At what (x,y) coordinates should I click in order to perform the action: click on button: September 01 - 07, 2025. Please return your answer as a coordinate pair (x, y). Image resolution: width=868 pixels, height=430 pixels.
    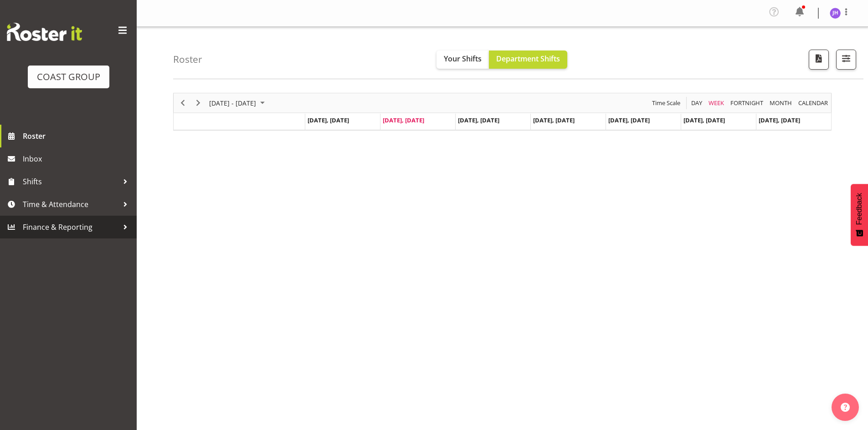
    Looking at the image, I should click on (238, 103).